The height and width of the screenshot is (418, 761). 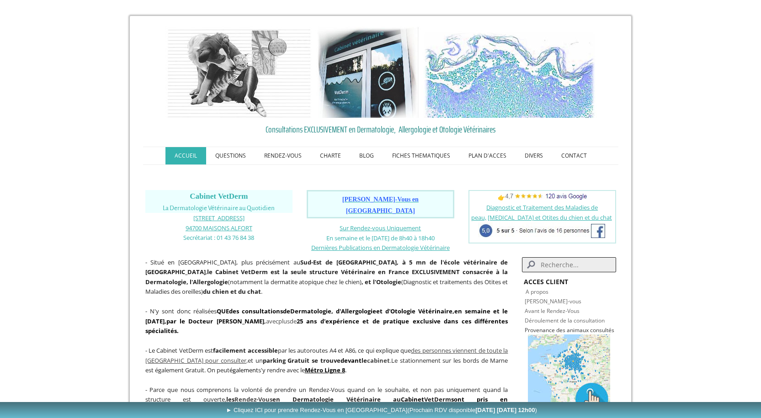 I want to click on a: DIVERS, so click(x=534, y=156).